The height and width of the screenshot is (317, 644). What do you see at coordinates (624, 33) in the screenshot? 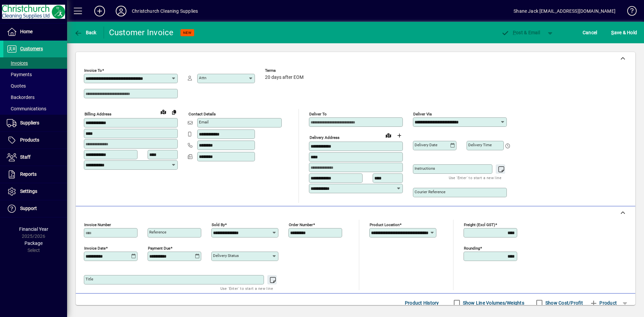
I see `button: Save & Hold` at bounding box center [624, 33].